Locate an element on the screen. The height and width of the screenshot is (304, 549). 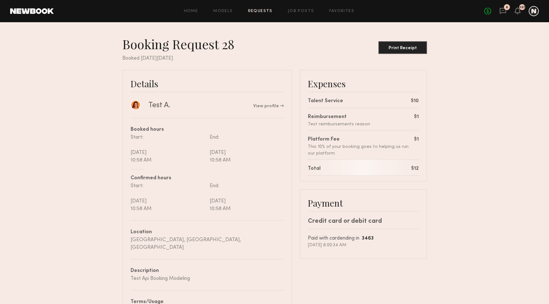
div: Test reimbursements reason is located at coordinates (339, 124).